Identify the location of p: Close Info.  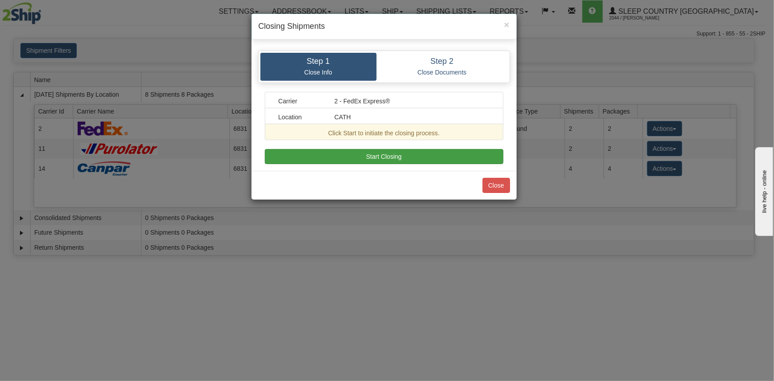
(318, 72).